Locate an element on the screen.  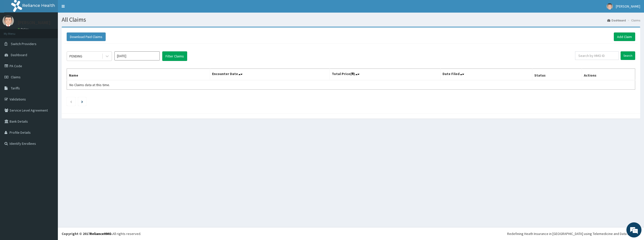
a: Add Claim is located at coordinates (624, 37).